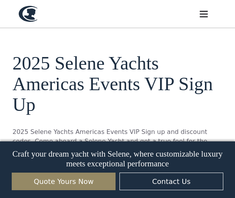 Image resolution: width=235 pixels, height=198 pixels. Describe the element at coordinates (118, 84) in the screenshot. I see `h1: 2025 Selene Yachts Americas Events VIP Sign Up` at that location.